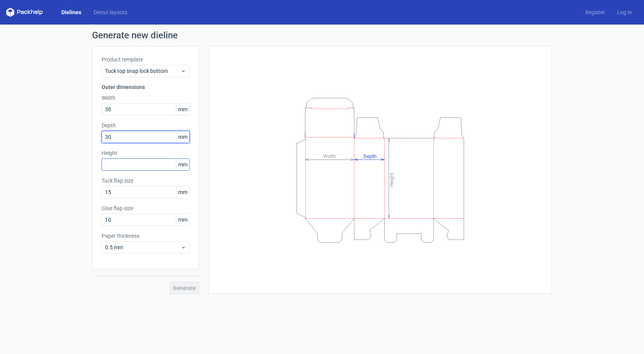  What do you see at coordinates (142, 248) in the screenshot?
I see `span: 0.5 mm` at bounding box center [142, 248].